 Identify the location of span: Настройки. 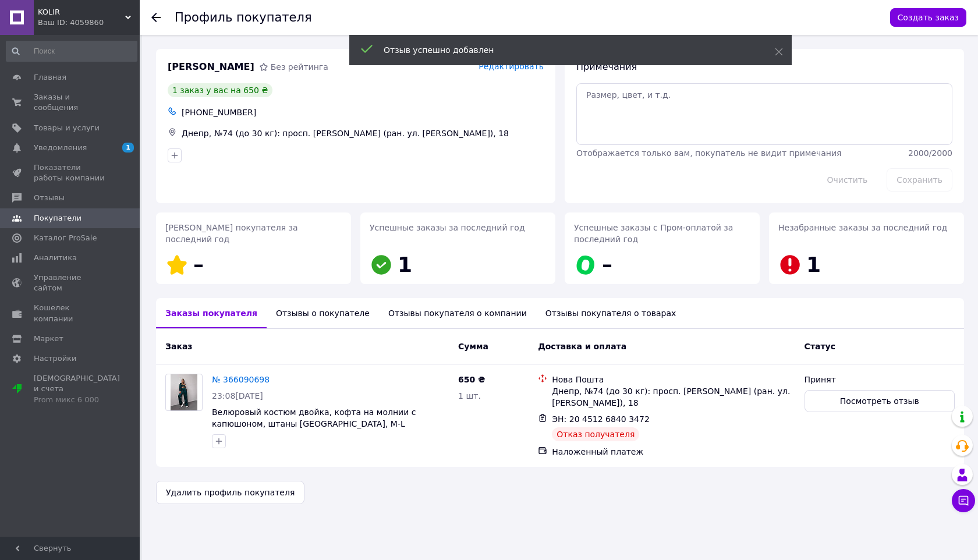
(55, 359).